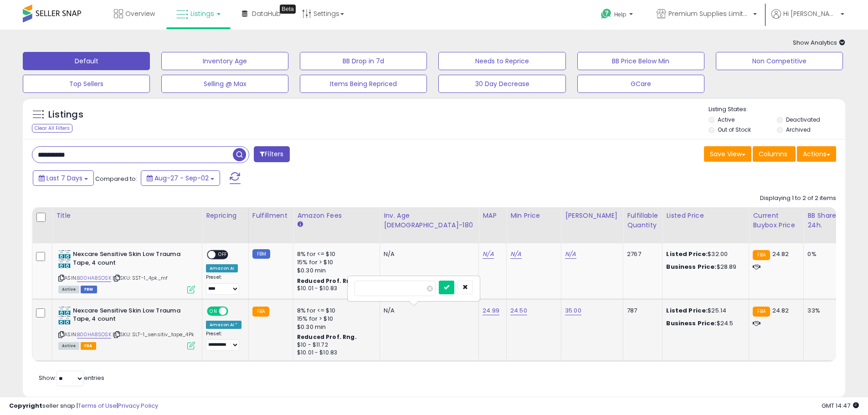 The image size is (868, 415). Describe the element at coordinates (704, 324) in the screenshot. I see `div: $24.5` at that location.